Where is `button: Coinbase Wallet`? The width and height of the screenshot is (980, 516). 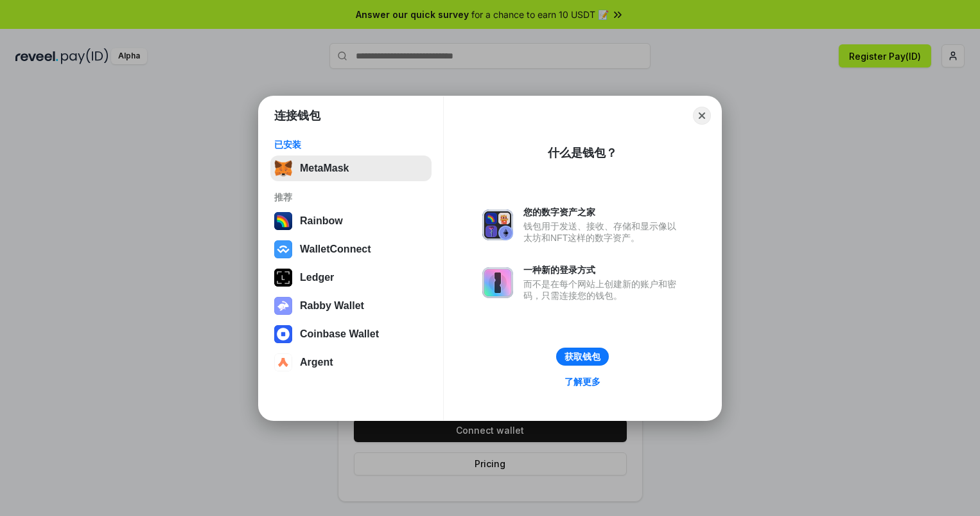 button: Coinbase Wallet is located at coordinates (351, 334).